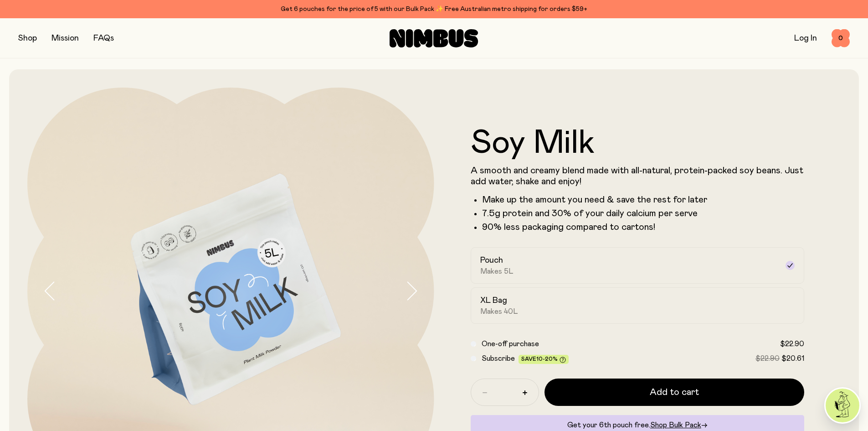 The image size is (868, 431). I want to click on img: agent, so click(843, 405).